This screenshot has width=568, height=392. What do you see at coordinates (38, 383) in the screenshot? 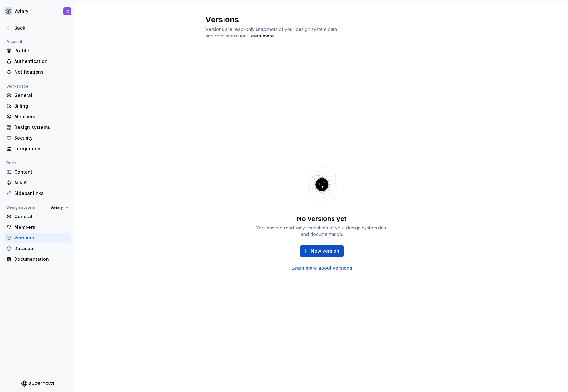
I see `a: Supernova Logo` at bounding box center [38, 383].